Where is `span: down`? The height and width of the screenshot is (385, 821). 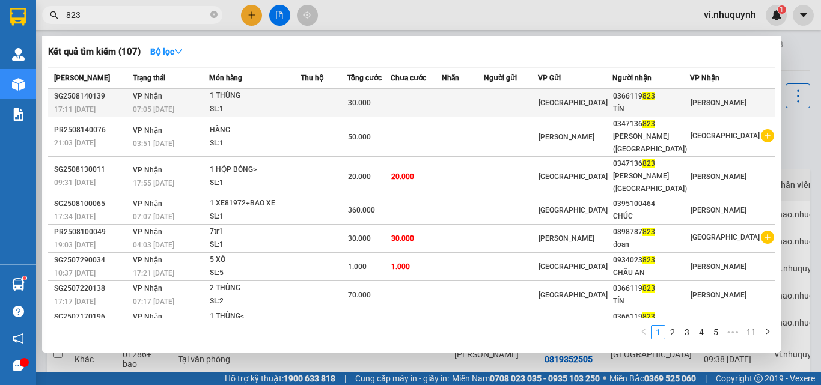
span: down is located at coordinates (178, 52).